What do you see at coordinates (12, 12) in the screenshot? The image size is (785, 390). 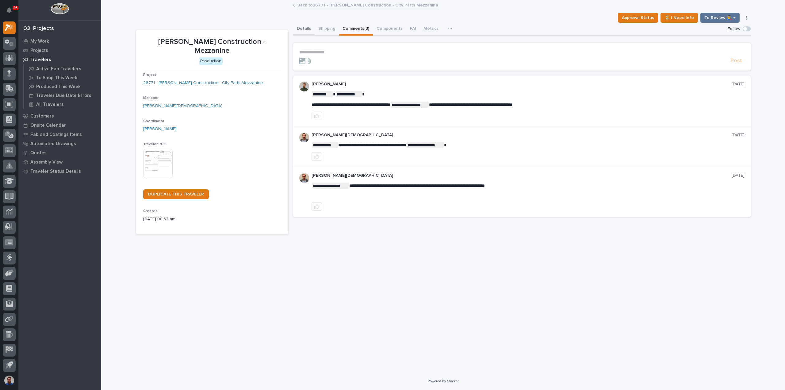 I see `div: Notifications26` at bounding box center [12, 12].